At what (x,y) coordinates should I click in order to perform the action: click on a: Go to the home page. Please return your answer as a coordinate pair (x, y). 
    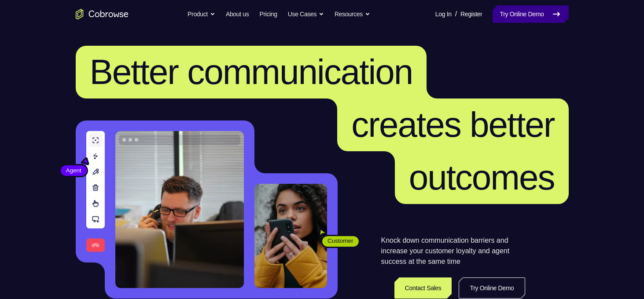
    Looking at the image, I should click on (102, 14).